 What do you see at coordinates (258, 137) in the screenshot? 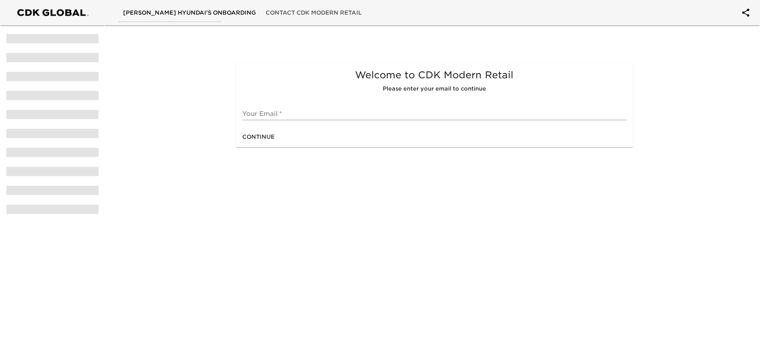
I see `button: Continue` at bounding box center [258, 137].